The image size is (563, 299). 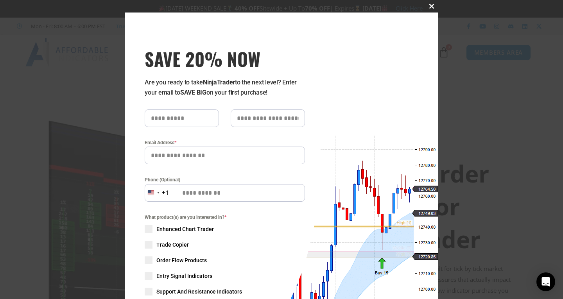 What do you see at coordinates (166, 193) in the screenshot?
I see `div: +1` at bounding box center [166, 193].